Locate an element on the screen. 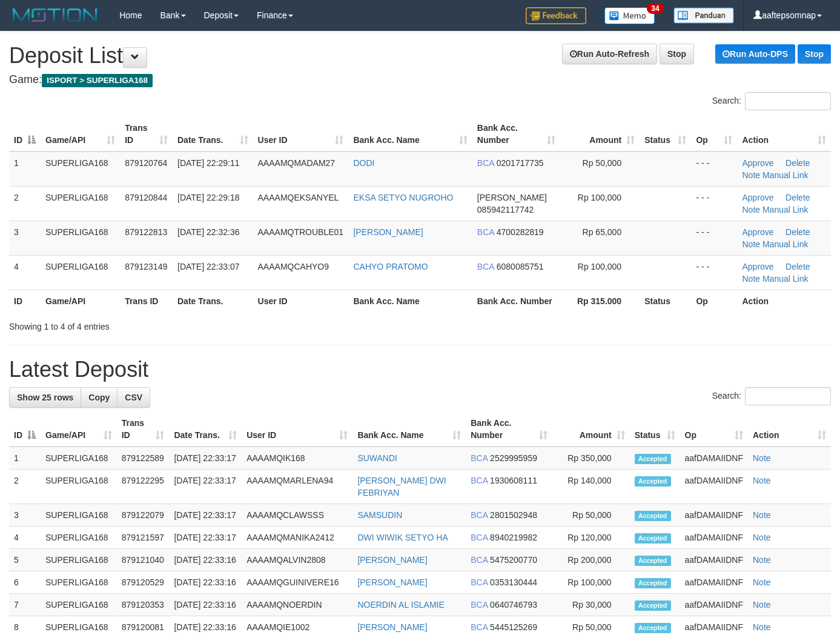 The height and width of the screenshot is (635, 840). a: EKSA SETYO NUGROHO is located at coordinates (403, 198).